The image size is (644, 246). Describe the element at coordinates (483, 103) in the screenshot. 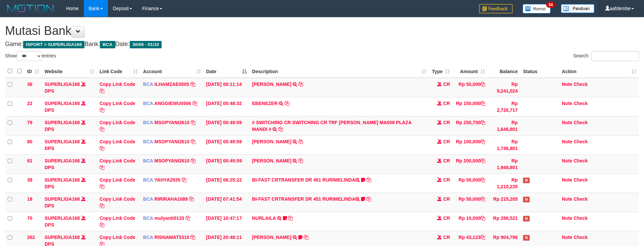

I see `a: Copy Rp 150,000 to clipboard` at that location.